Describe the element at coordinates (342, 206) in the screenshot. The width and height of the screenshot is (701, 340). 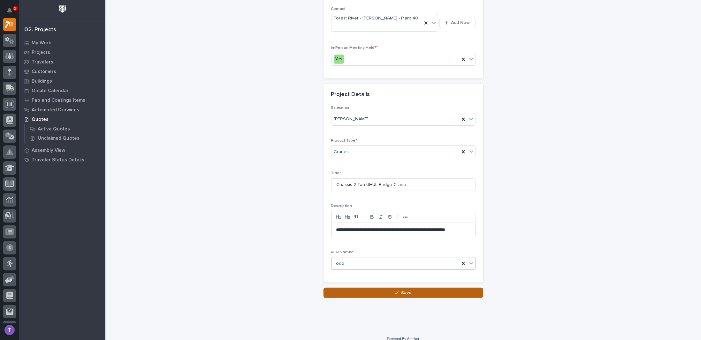
I see `span: Description` at that location.